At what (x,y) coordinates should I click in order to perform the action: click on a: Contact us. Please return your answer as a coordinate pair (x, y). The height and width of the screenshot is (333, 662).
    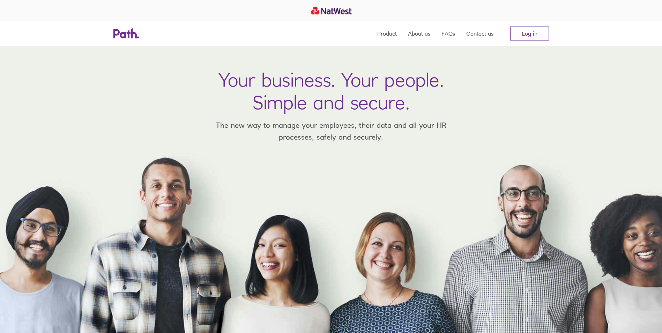
    Looking at the image, I should click on (480, 33).